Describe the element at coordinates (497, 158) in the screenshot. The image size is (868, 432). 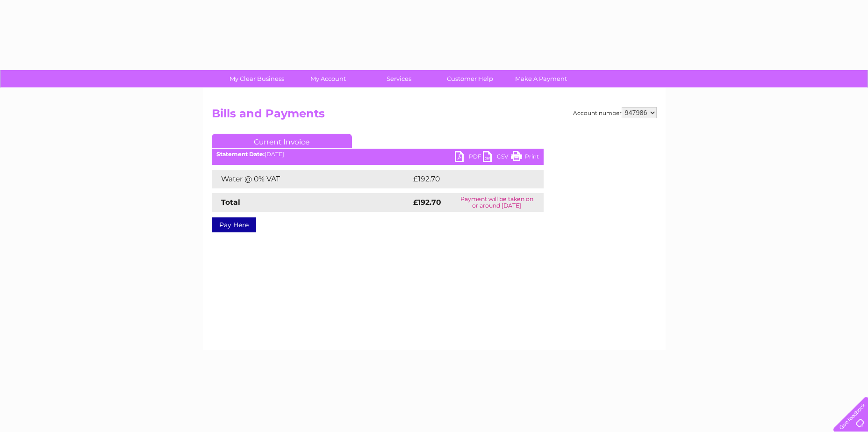
I see `a: CSV` at that location.